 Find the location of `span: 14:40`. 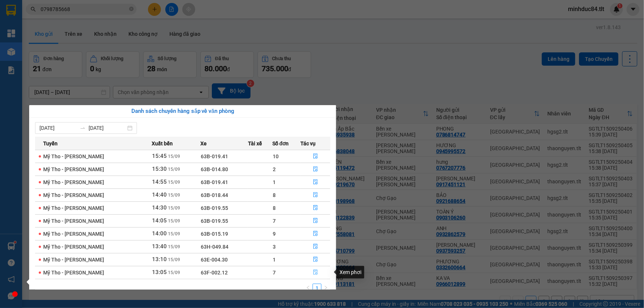

span: 14:40 is located at coordinates (160, 195).